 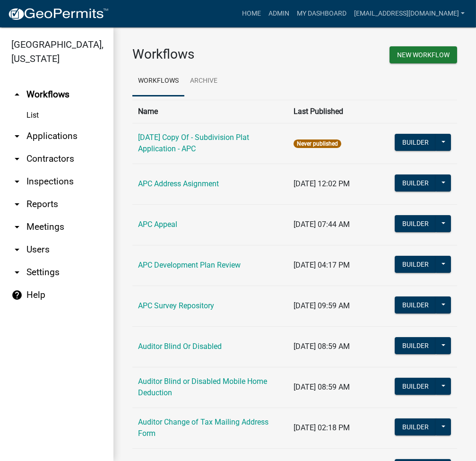 I want to click on a: My Dashboard, so click(x=321, y=14).